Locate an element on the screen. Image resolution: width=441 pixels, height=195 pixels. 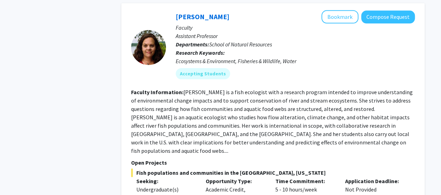
mat-chip: Accepting Students is located at coordinates (203, 74).